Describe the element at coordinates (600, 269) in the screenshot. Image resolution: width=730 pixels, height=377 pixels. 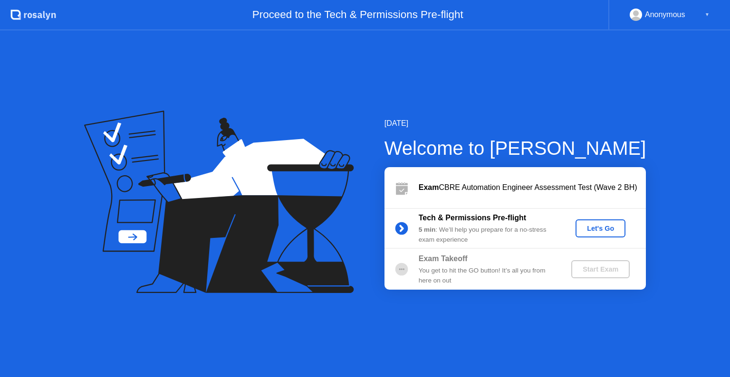
I see `button: Start Exam` at that location.